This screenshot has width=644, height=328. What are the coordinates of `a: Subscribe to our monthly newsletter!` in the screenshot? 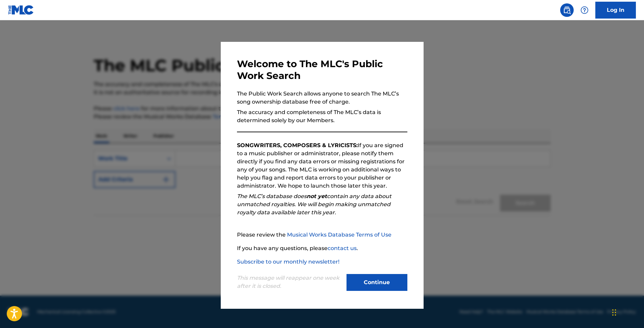 It's located at (288, 262).